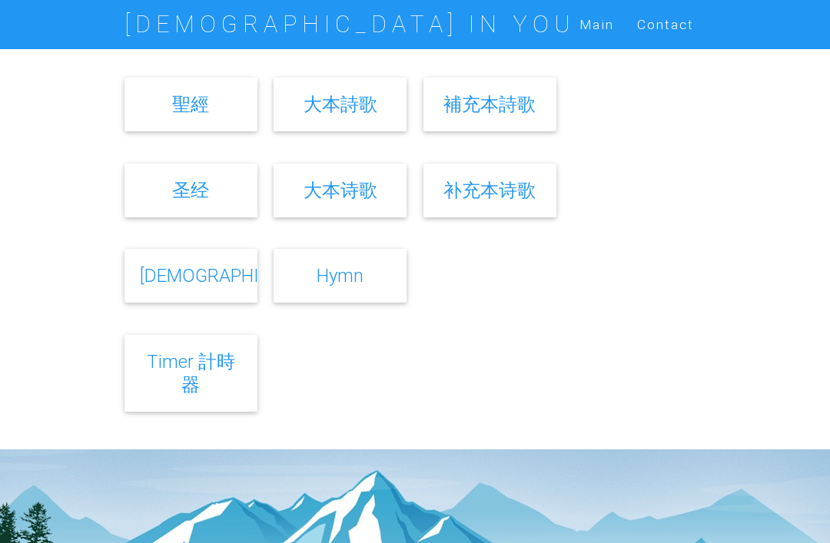 The width and height of the screenshot is (830, 543). What do you see at coordinates (191, 373) in the screenshot?
I see `a: Timer 計時器` at bounding box center [191, 373].